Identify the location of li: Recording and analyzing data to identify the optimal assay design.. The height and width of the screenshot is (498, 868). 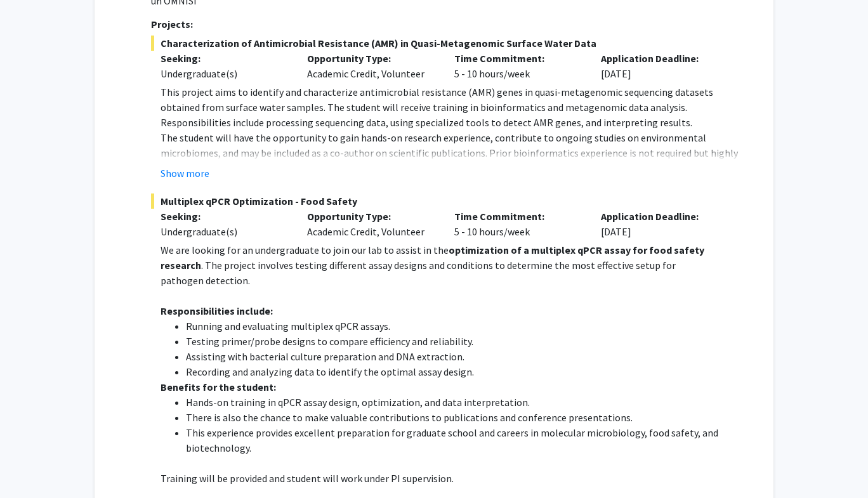
(467, 372).